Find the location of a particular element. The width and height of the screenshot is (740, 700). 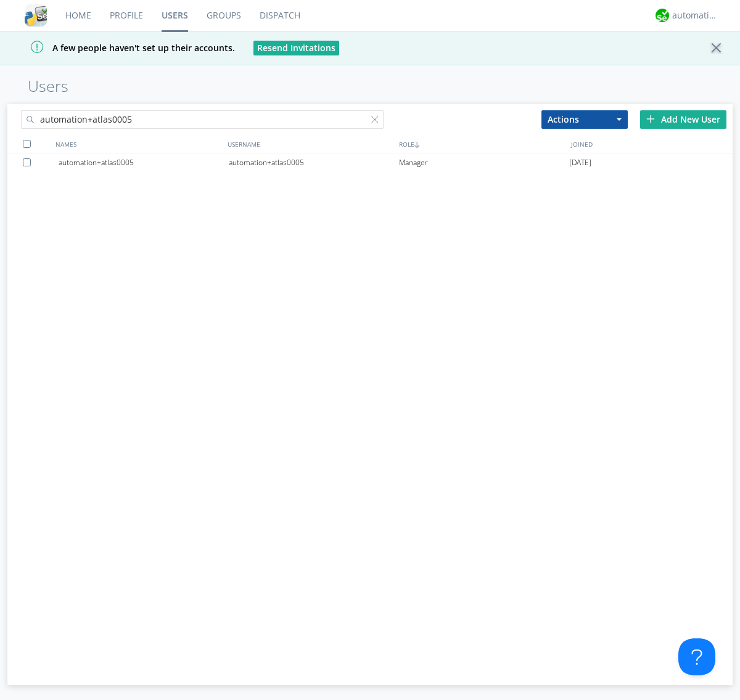

div: Add New User is located at coordinates (683, 120).